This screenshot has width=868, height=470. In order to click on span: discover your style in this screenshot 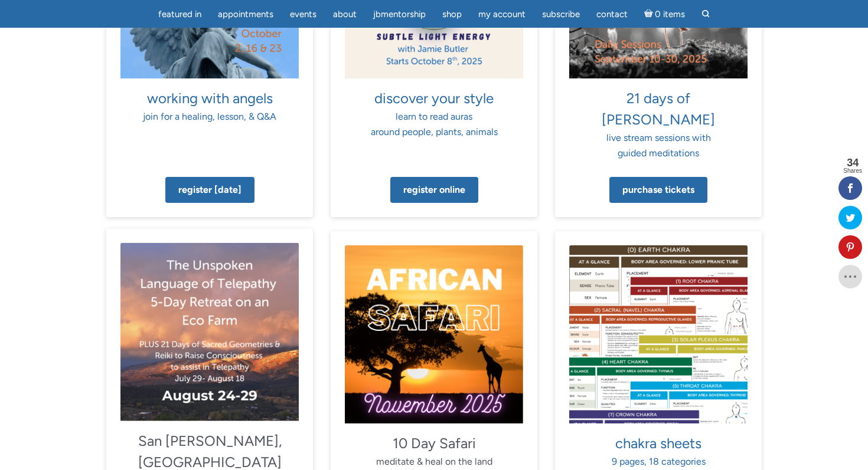, I will do `click(434, 98)`.